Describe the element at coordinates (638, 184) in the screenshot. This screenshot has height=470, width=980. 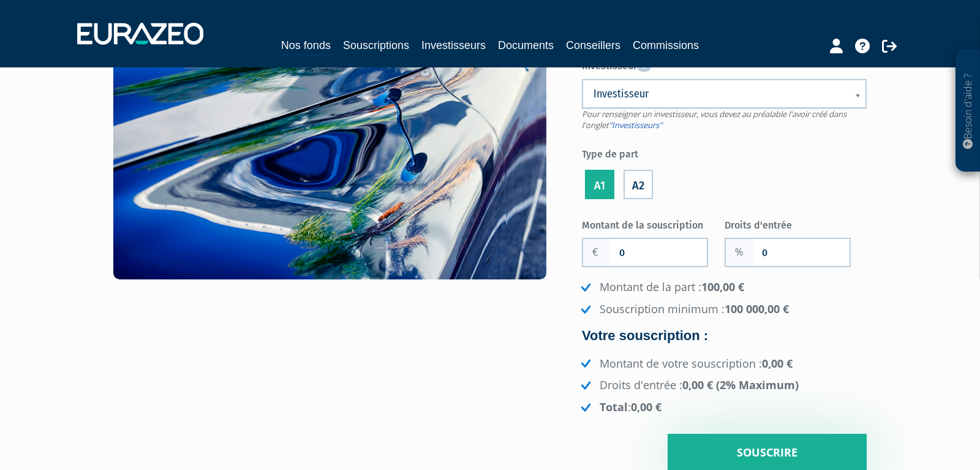
I see `label: A2` at that location.